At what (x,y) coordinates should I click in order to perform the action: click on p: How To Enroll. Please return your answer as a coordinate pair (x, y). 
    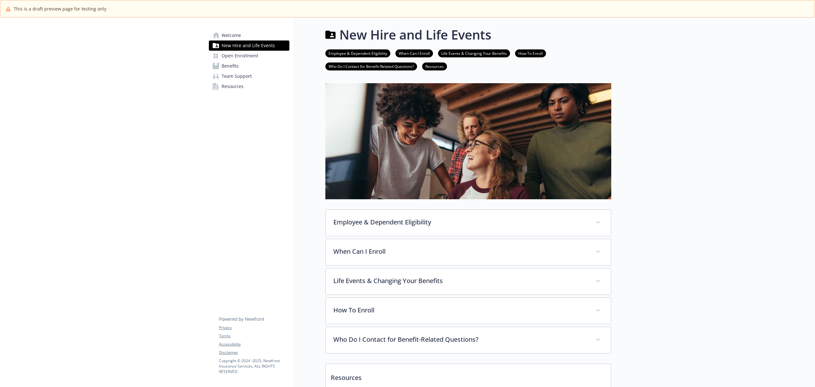
    Looking at the image, I should click on (461, 310).